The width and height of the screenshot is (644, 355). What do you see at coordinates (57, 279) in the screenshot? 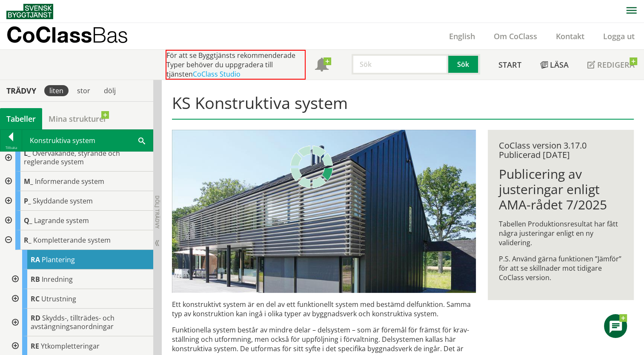
I see `span: Inredning` at bounding box center [57, 279].